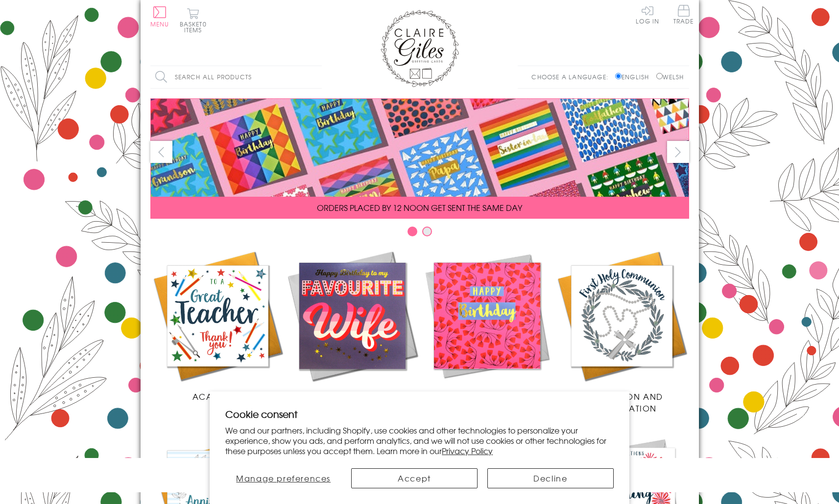  Describe the element at coordinates (352, 396) in the screenshot. I see `span: New Releases` at that location.